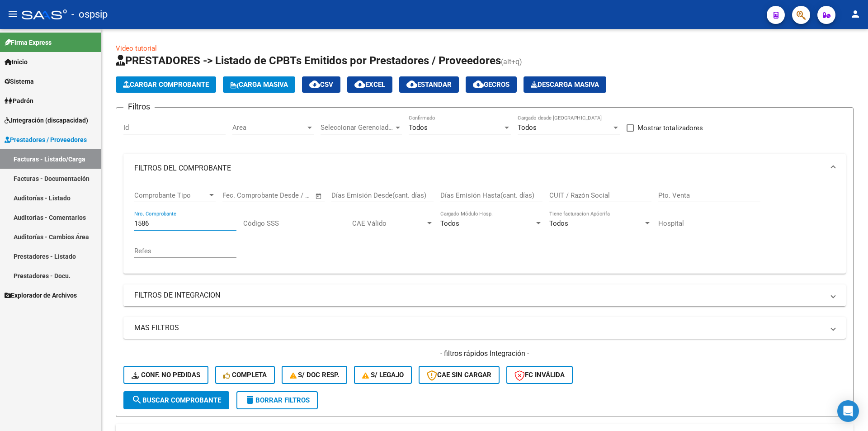 This screenshot has width=868, height=431. Describe the element at coordinates (491, 85) in the screenshot. I see `span: Gecros` at that location.